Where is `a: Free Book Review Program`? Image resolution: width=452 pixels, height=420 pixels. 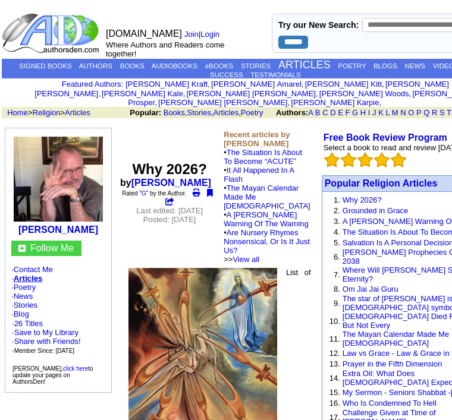 a: Free Book Review Program is located at coordinates (385, 137).